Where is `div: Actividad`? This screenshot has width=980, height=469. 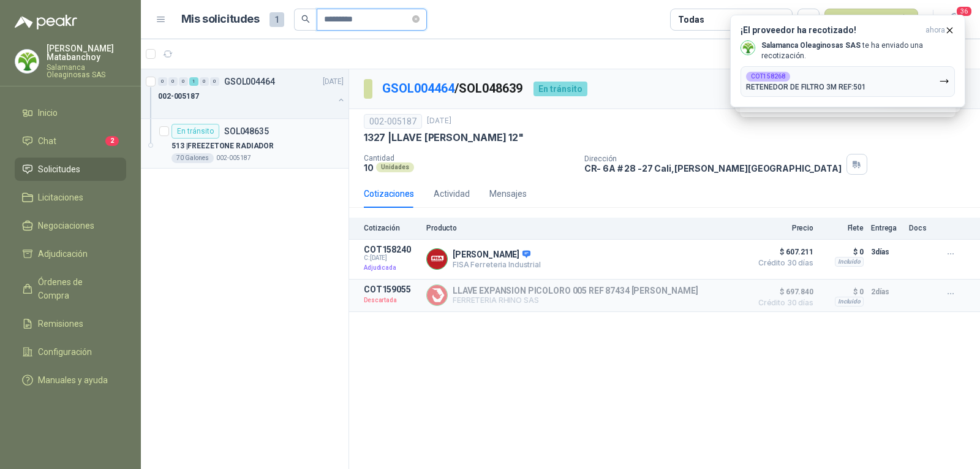
div: Actividad is located at coordinates (452, 194).